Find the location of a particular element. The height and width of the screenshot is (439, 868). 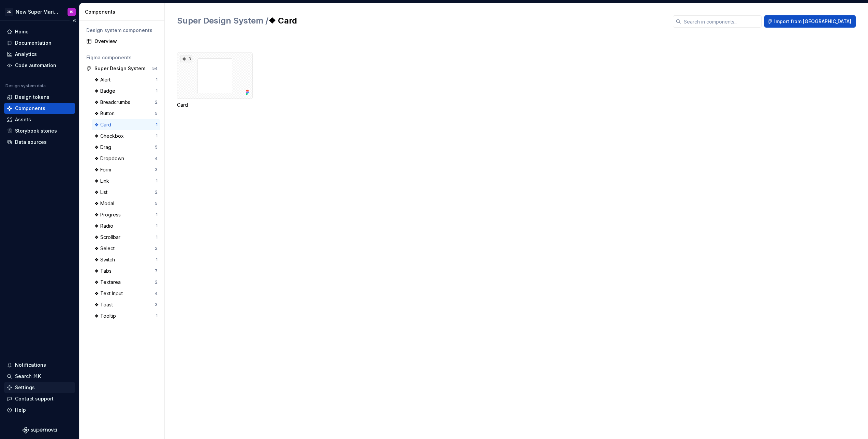

a: ❖ List2 is located at coordinates (126, 192).